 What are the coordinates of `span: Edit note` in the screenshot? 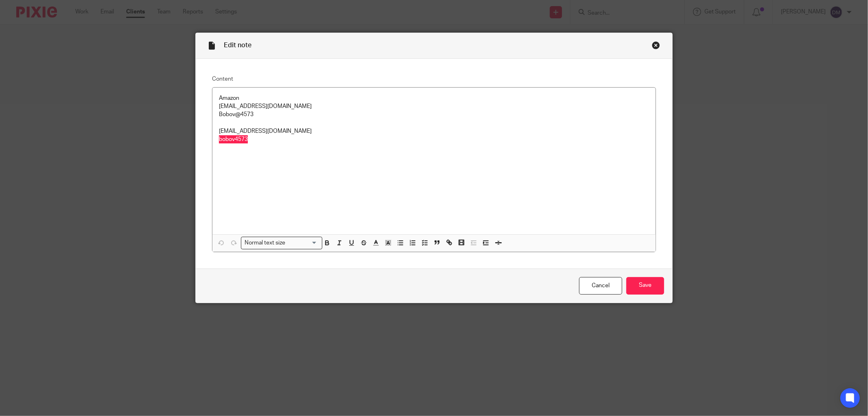 It's located at (238, 45).